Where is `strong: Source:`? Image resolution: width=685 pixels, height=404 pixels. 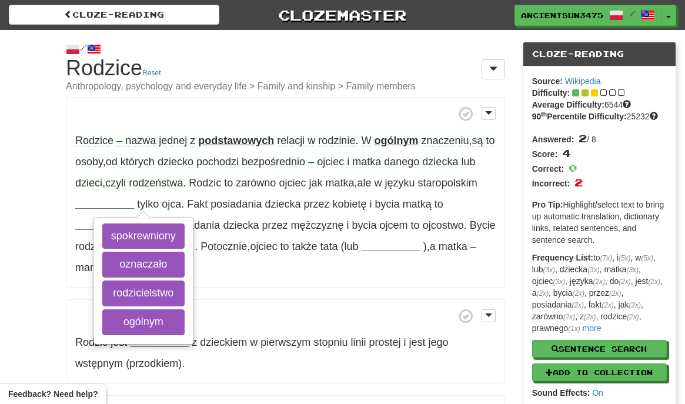
strong: Source: is located at coordinates (547, 81).